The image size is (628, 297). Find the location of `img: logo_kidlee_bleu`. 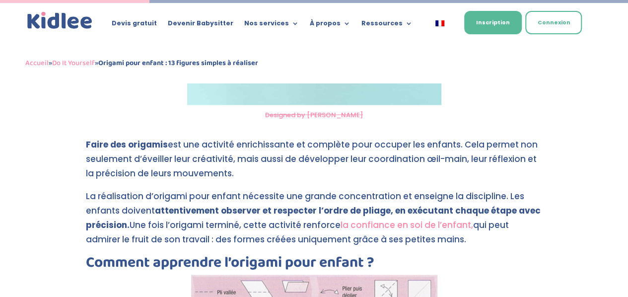

img: logo_kidlee_bleu is located at coordinates (60, 20).